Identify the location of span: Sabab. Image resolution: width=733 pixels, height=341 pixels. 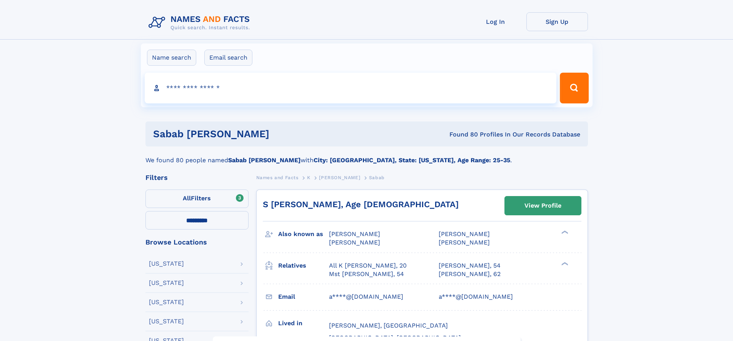
(376, 178).